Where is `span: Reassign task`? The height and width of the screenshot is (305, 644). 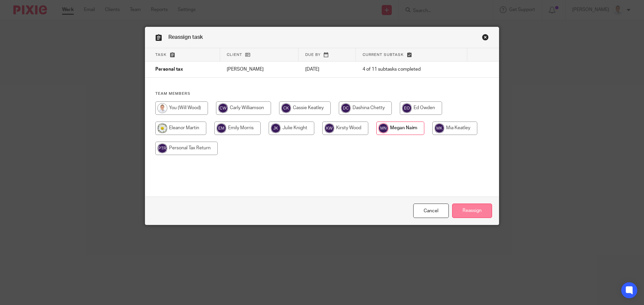 span: Reassign task is located at coordinates (185, 37).